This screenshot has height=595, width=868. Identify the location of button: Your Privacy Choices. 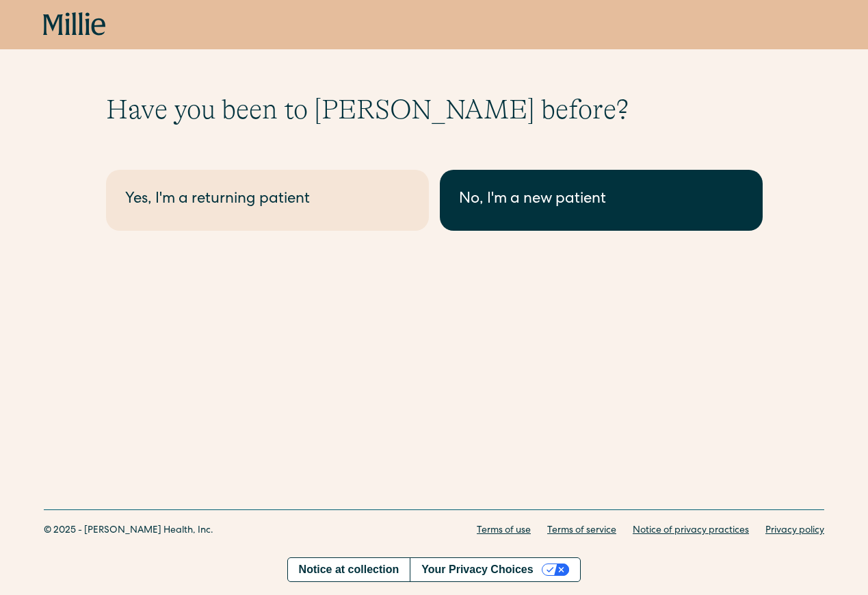
(495, 569).